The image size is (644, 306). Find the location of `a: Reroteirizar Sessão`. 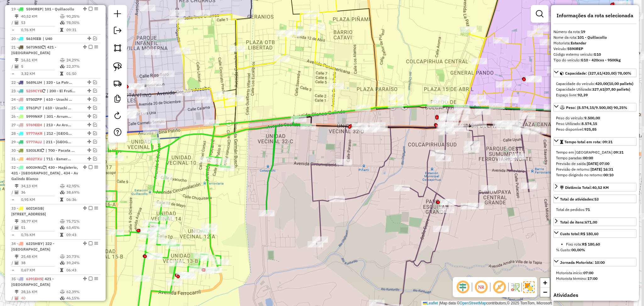

a: Reroteirizar Sessão is located at coordinates (118, 116).